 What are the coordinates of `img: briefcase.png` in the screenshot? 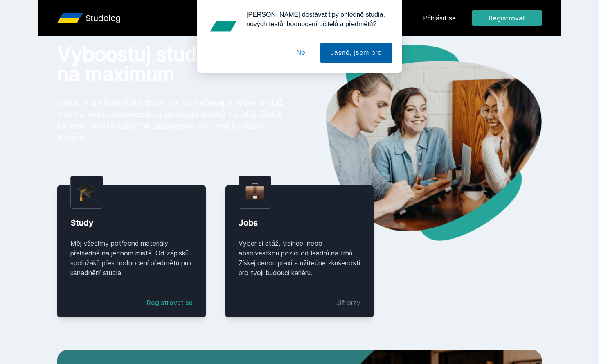 It's located at (255, 191).